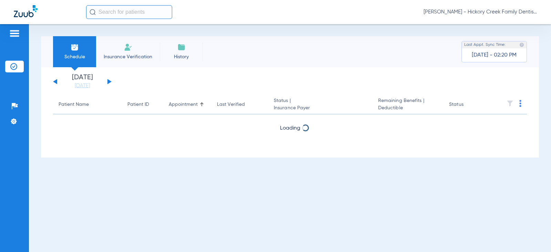 The height and width of the screenshot is (252, 551). What do you see at coordinates (510, 103) in the screenshot?
I see `img: filter.svg` at bounding box center [510, 103].